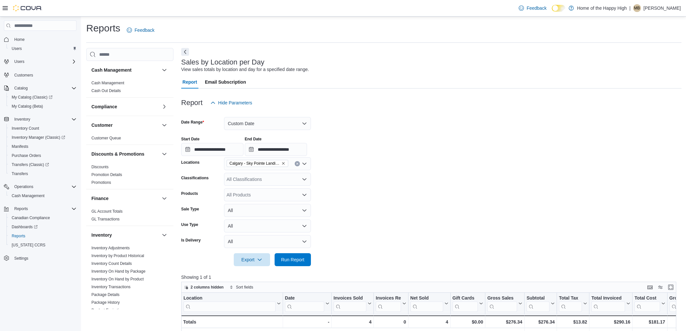 This screenshot has height=331, width=686. I want to click on button: Finance, so click(164, 198).